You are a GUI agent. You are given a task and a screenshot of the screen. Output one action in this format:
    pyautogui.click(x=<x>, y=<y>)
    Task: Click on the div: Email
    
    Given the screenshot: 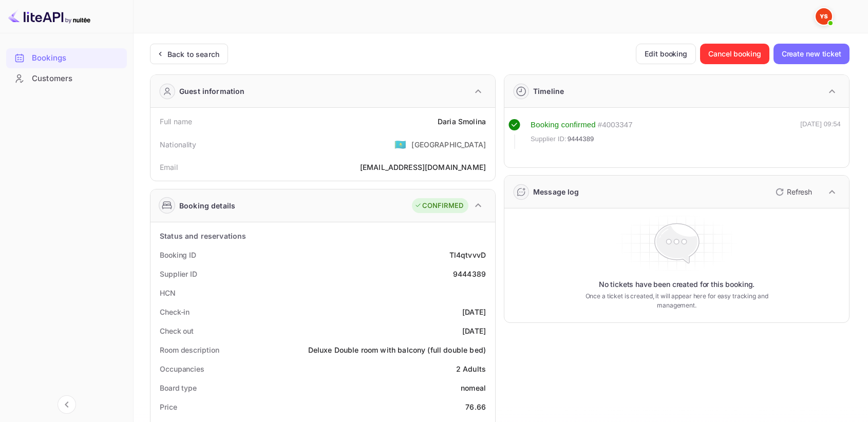 What is the action you would take?
    pyautogui.click(x=169, y=167)
    